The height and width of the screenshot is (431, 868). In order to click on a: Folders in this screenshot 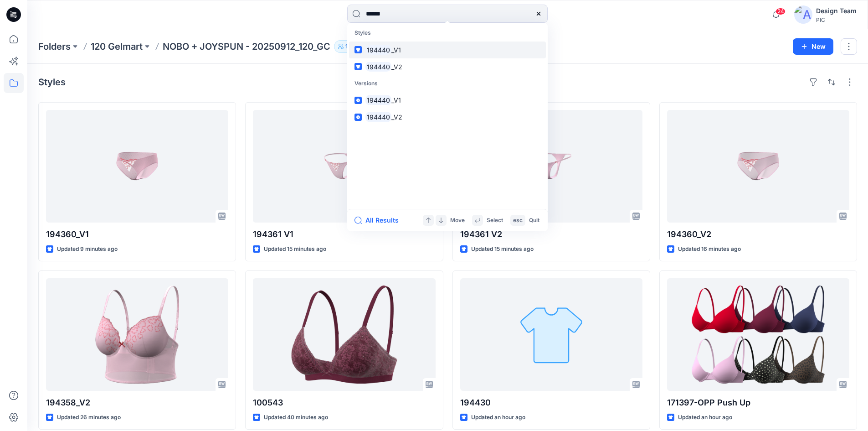, I will do `click(54, 46)`.